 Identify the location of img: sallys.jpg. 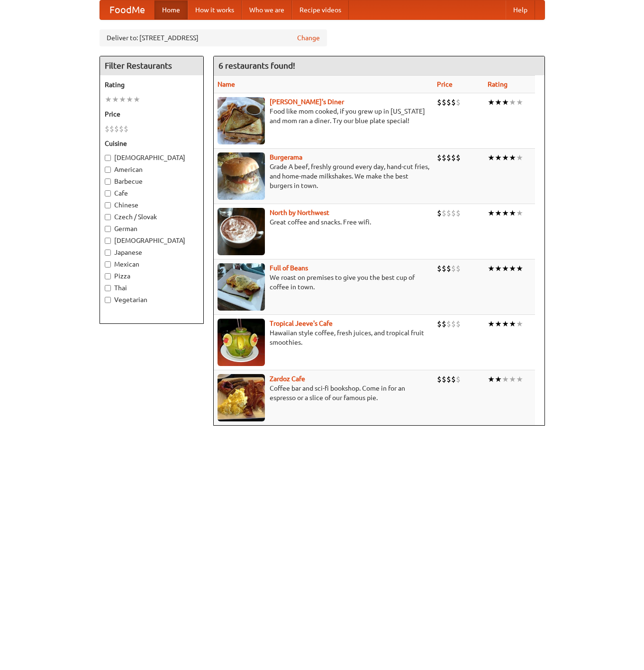
(241, 121).